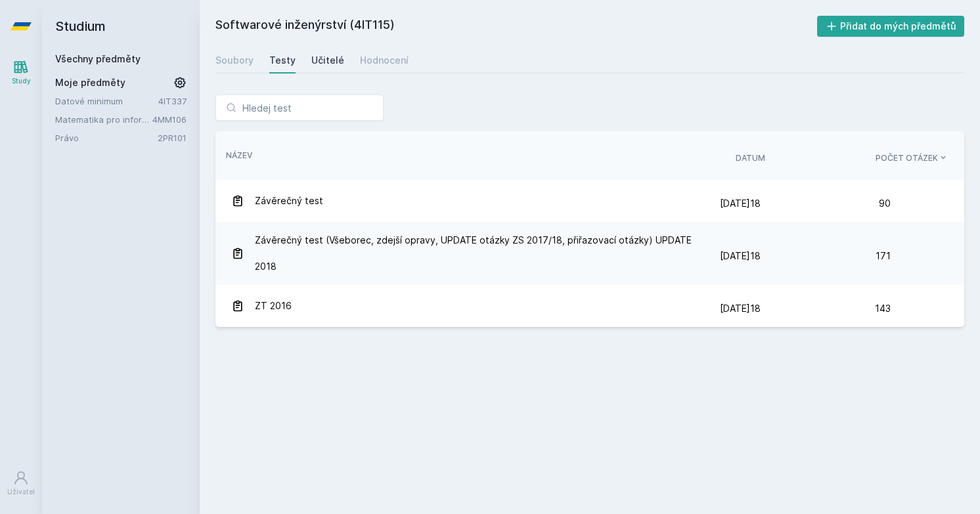 The height and width of the screenshot is (514, 980). Describe the element at coordinates (884, 203) in the screenshot. I see `span: 90` at that location.